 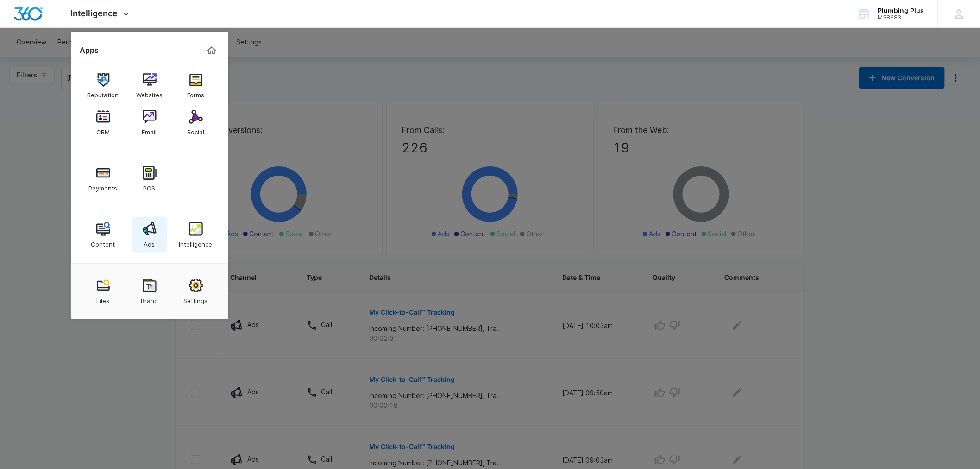 I want to click on a: Payments, so click(x=103, y=179).